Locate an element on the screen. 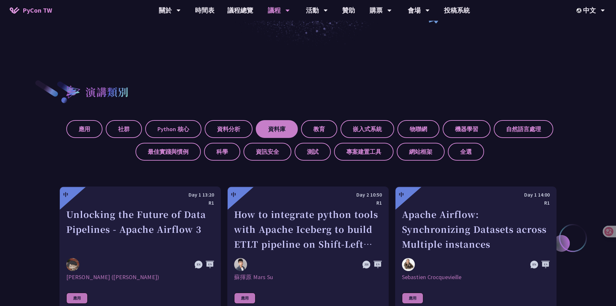 The height and width of the screenshot is (306, 616). h2: 演講類別 is located at coordinates (107, 91).